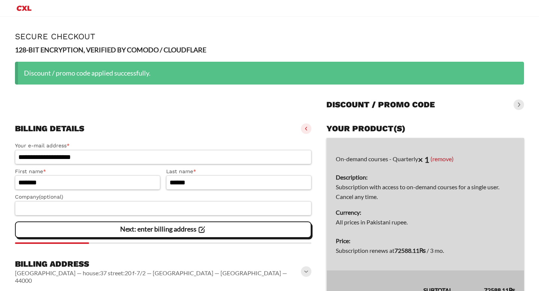  Describe the element at coordinates (269, 36) in the screenshot. I see `h1: Secure Checkout` at that location.